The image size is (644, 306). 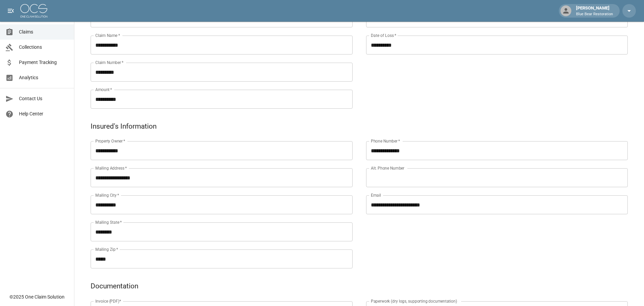 What do you see at coordinates (109, 222) in the screenshot?
I see `label: Mailing State` at bounding box center [109, 222].